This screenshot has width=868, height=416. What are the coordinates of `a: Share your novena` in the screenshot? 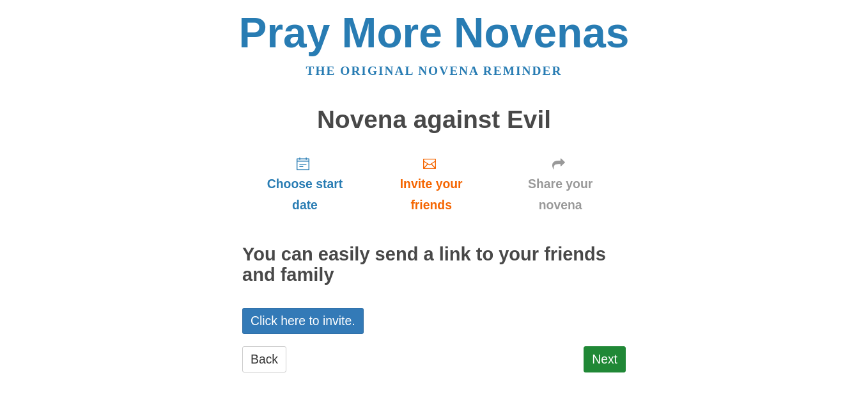 It's located at (560, 184).